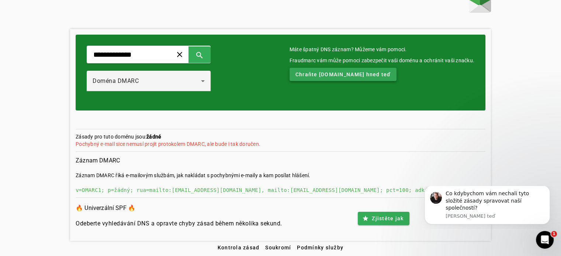  What do you see at coordinates (82, 15) in the screenshot?
I see `div: Obsah zprávy` at bounding box center [82, 15].